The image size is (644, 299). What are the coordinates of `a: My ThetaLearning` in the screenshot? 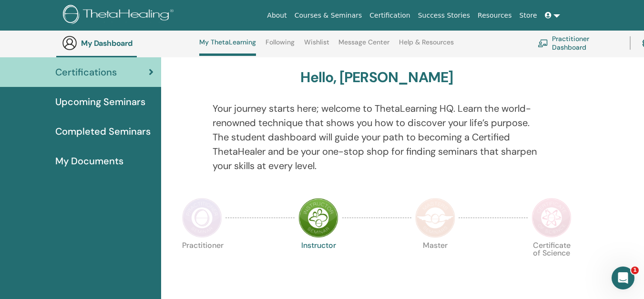 It's located at (227, 47).